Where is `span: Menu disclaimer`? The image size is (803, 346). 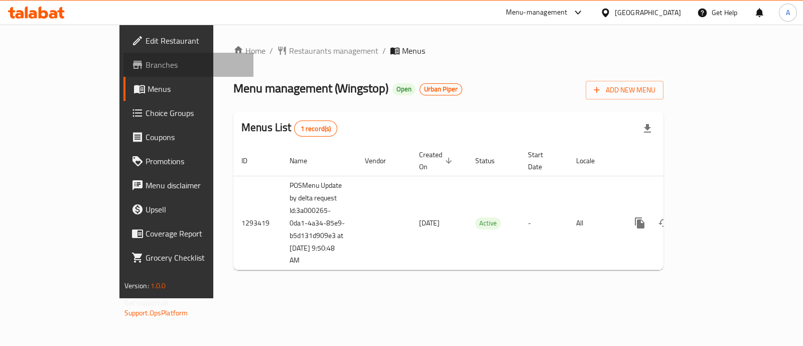 span: Menu disclaimer is located at coordinates (195, 185).